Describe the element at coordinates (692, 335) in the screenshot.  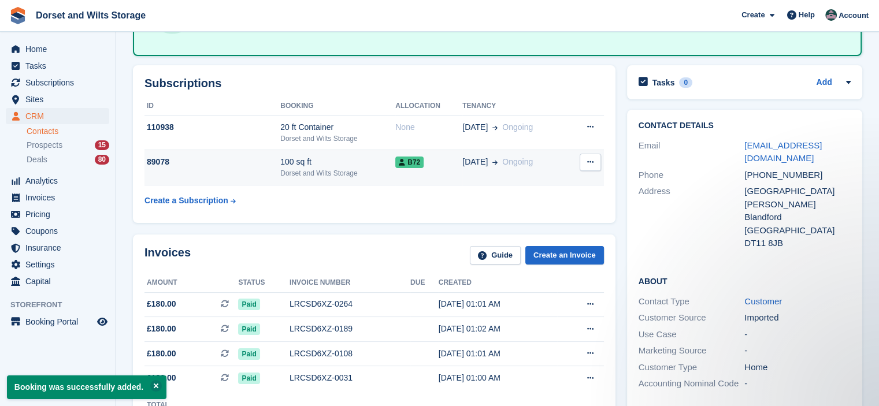
I see `div: Use Case` at that location.